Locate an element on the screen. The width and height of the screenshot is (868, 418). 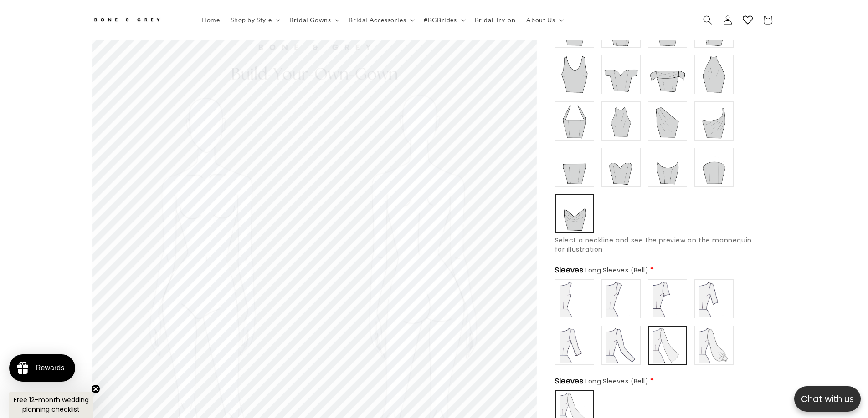
img: https://cdn.shopify.com/s/files/1/0750/3832/7081/files/sleeves-34-fitted.jpg?v=1756369303 is located at coordinates (574, 346).